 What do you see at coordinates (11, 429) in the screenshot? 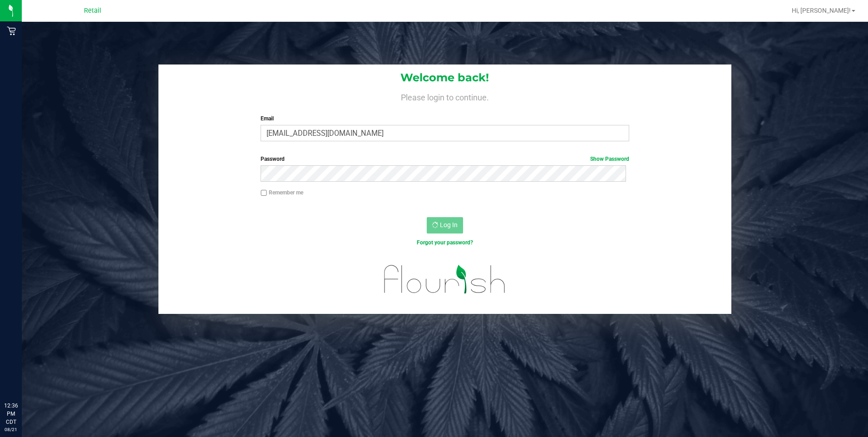
I see `p: 08/21` at bounding box center [11, 429].